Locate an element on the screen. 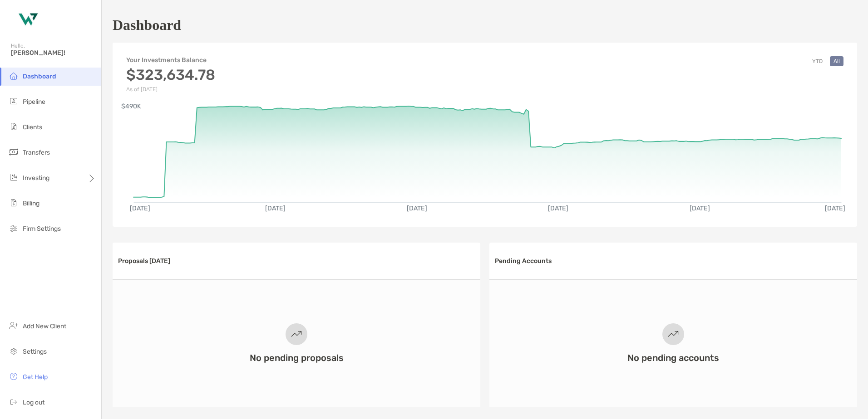 This screenshot has height=419, width=868. img: get-help icon is located at coordinates (14, 376).